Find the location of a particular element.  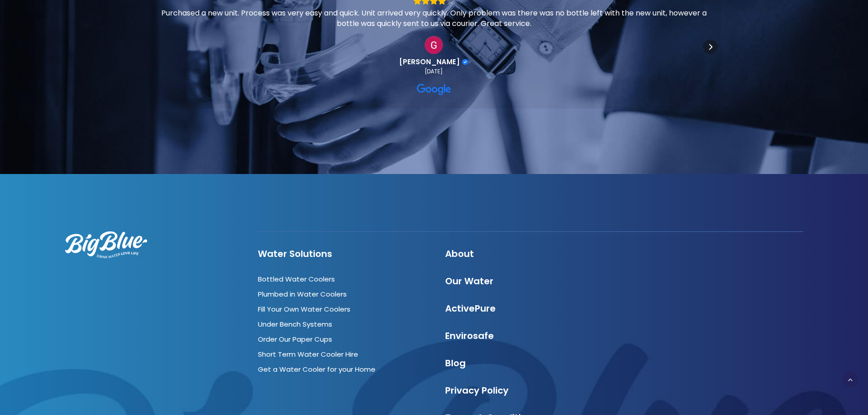

a: Review by Gillian Le Prou is located at coordinates (434, 62).